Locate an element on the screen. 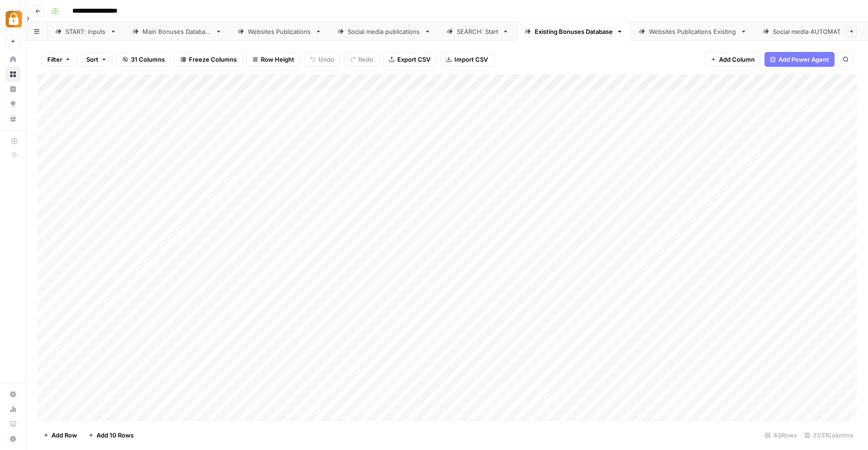  button: Help + Support is located at coordinates (13, 439).